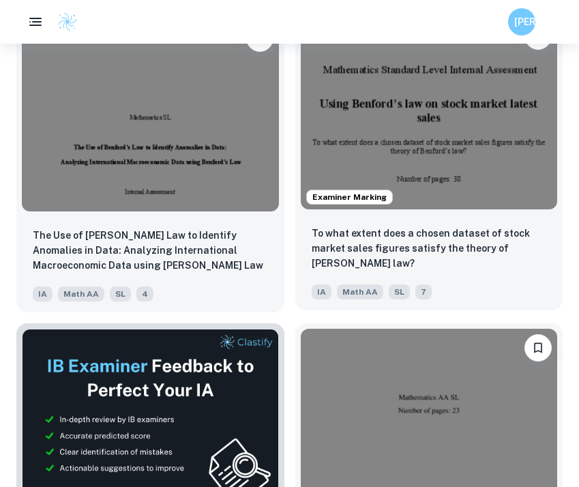 The height and width of the screenshot is (487, 579). What do you see at coordinates (150, 250) in the screenshot?
I see `p: The Use of Benford’s Law to Identify Anomalies in Data: Analyzing International Macroeconomic Dat...` at bounding box center [150, 250].